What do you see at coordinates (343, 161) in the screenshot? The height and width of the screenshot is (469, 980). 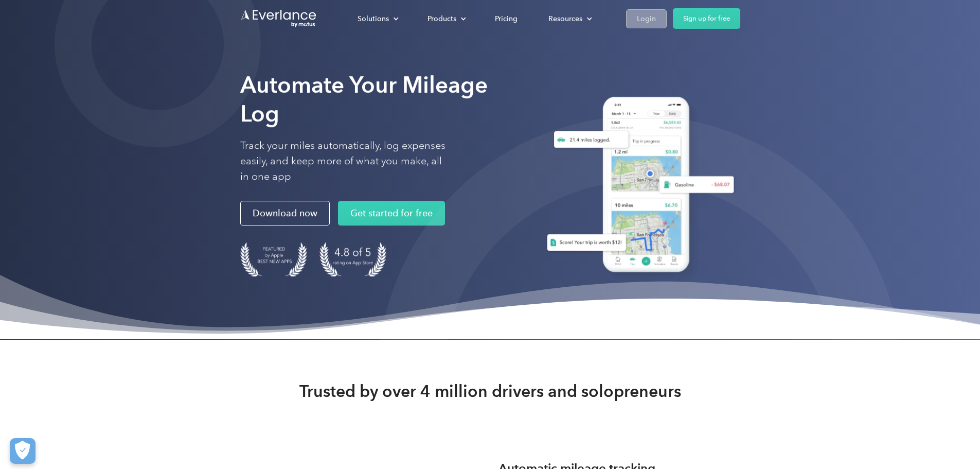 I see `p: Track your miles automatically, log expenses easily, and keep more of what you make, all in one app` at bounding box center [343, 161].